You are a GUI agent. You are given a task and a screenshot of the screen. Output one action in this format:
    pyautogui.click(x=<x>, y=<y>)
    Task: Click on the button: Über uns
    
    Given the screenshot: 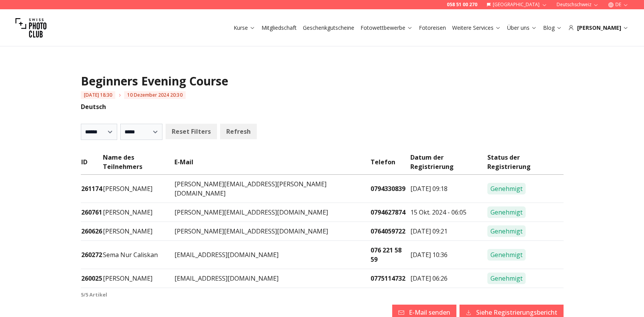 What is the action you would take?
    pyautogui.click(x=522, y=28)
    